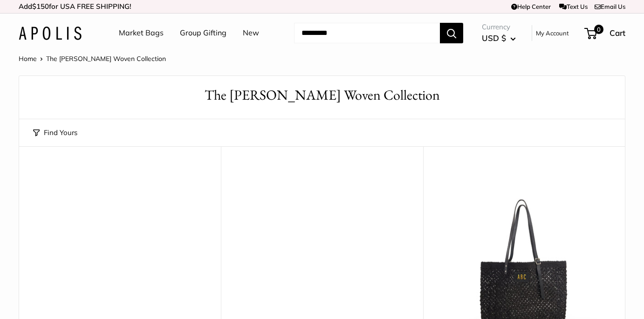 This screenshot has height=319, width=644. Describe the element at coordinates (606, 33) in the screenshot. I see `a: 0 Cart` at that location.